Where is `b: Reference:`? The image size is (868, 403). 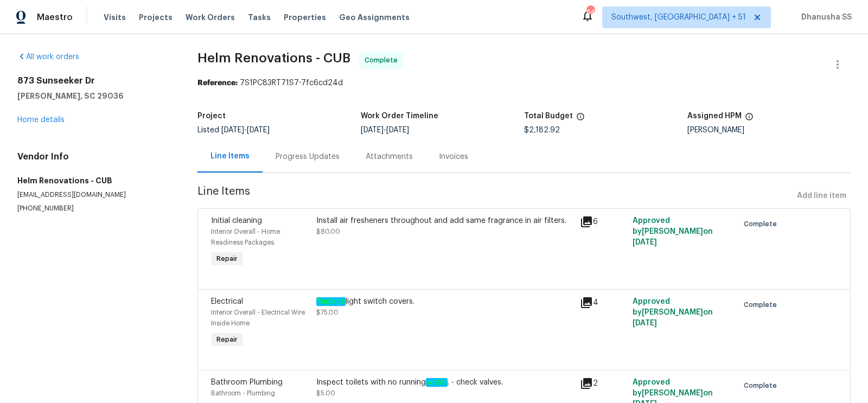 b: Reference: is located at coordinates (217, 83).